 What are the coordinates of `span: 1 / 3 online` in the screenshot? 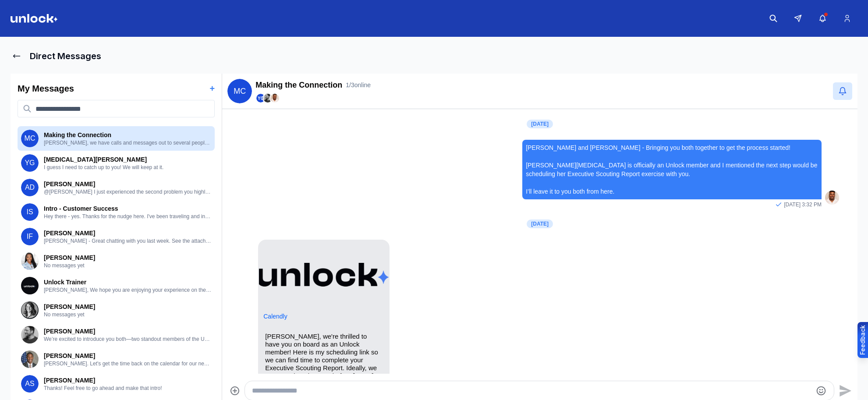 It's located at (358, 85).